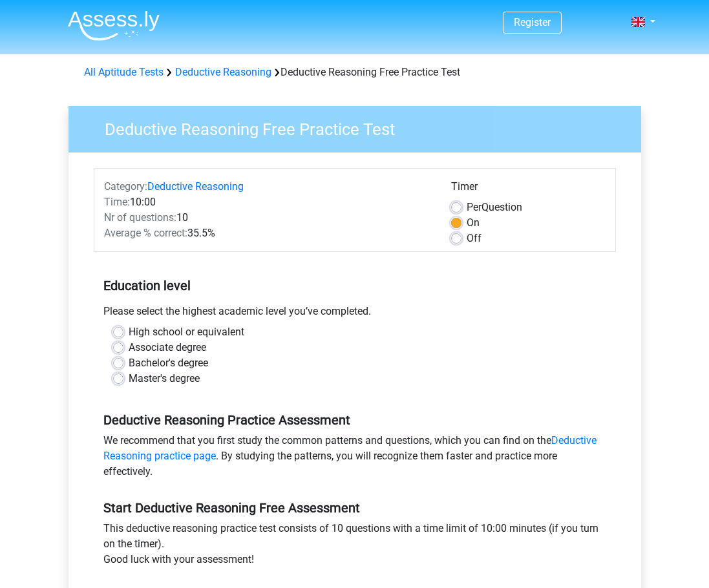  Describe the element at coordinates (268, 218) in the screenshot. I see `div: 10` at that location.